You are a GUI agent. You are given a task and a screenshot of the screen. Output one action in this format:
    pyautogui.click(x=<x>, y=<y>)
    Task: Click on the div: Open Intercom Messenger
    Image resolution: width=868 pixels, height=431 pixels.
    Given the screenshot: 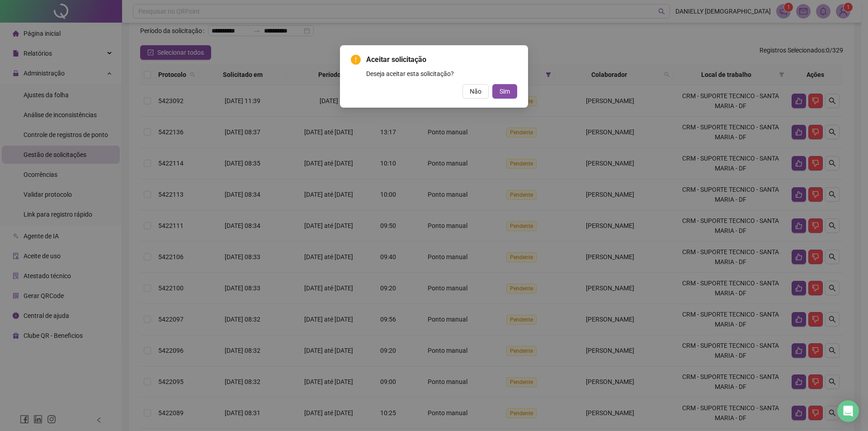 What is the action you would take?
    pyautogui.click(x=849, y=411)
    